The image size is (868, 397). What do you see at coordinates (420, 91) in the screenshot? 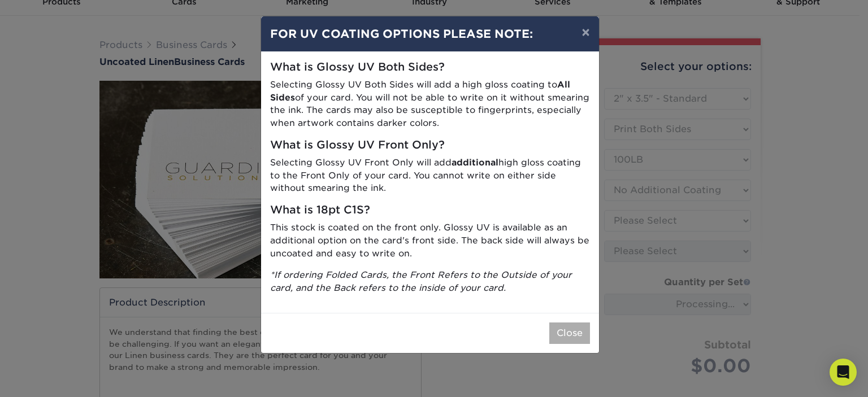
I see `strong: All Sides` at bounding box center [420, 91].